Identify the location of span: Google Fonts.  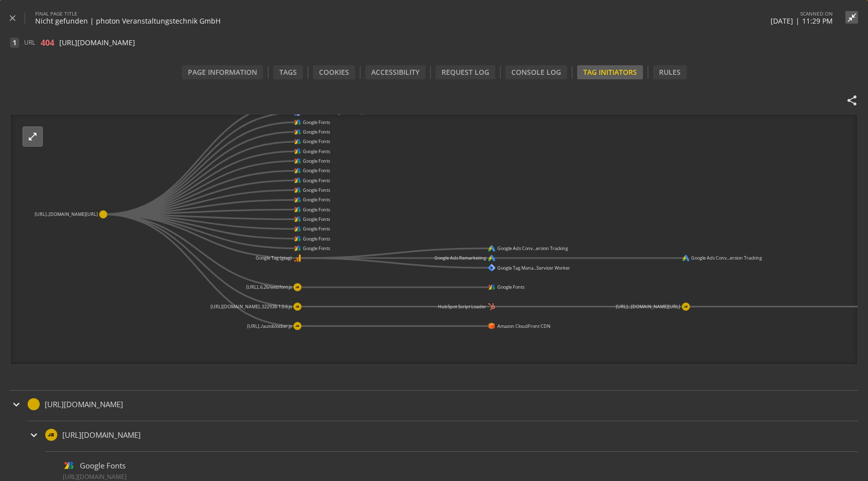
(103, 466).